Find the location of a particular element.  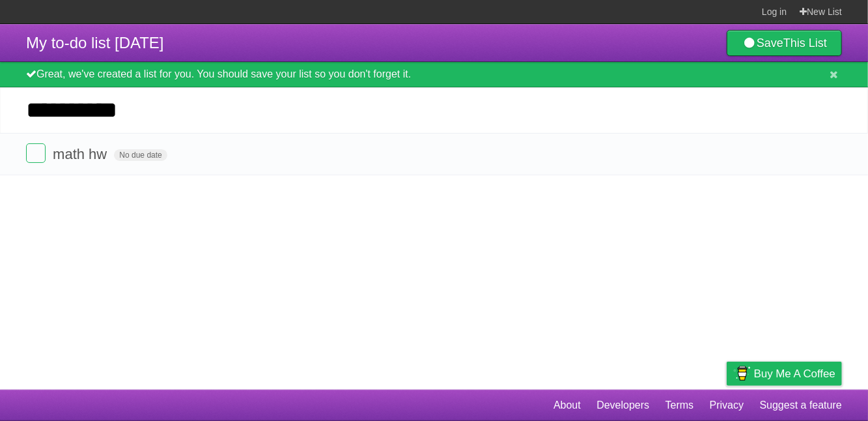

span: math hw is located at coordinates (81, 154).